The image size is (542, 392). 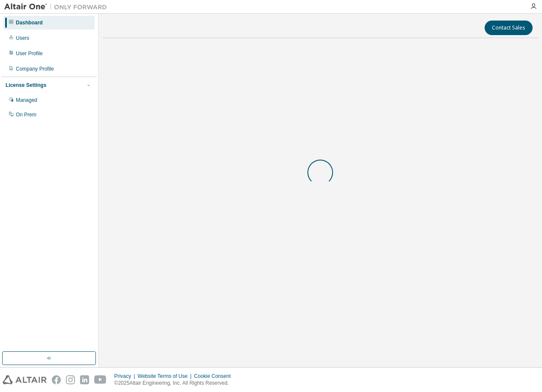 What do you see at coordinates (35, 69) in the screenshot?
I see `div: Company Profile` at bounding box center [35, 69].